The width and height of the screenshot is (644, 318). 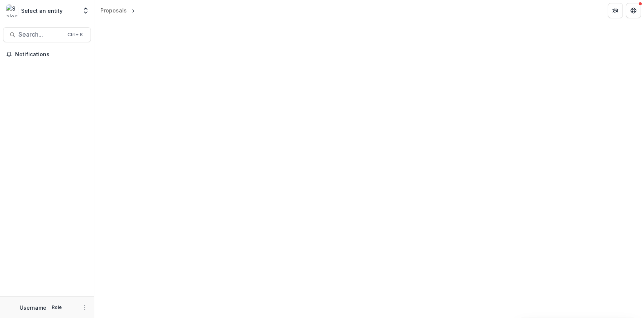 I want to click on button: Search..., so click(x=47, y=35).